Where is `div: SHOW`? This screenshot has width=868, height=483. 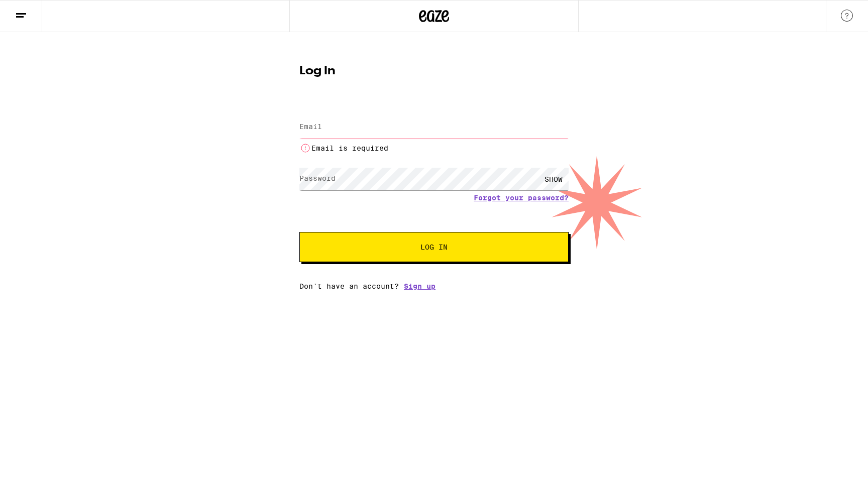 div: SHOW is located at coordinates (553, 179).